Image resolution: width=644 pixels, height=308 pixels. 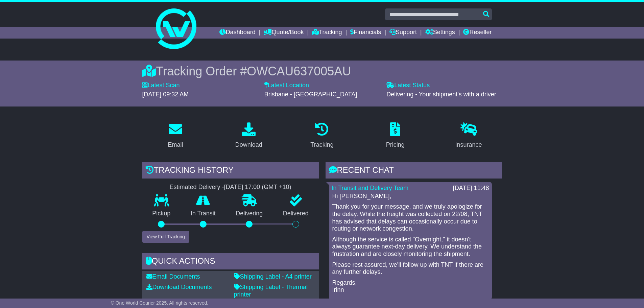 I want to click on a: Shipping Label - A4 printer, so click(x=273, y=277).